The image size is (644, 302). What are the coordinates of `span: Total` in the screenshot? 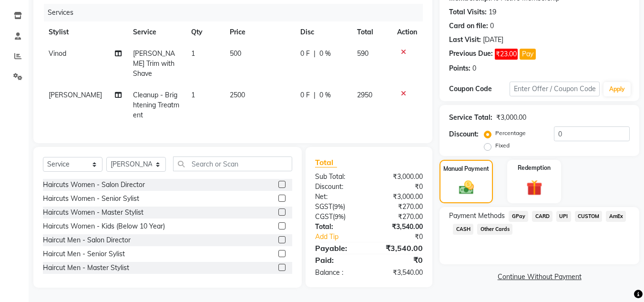 It's located at (326, 162).